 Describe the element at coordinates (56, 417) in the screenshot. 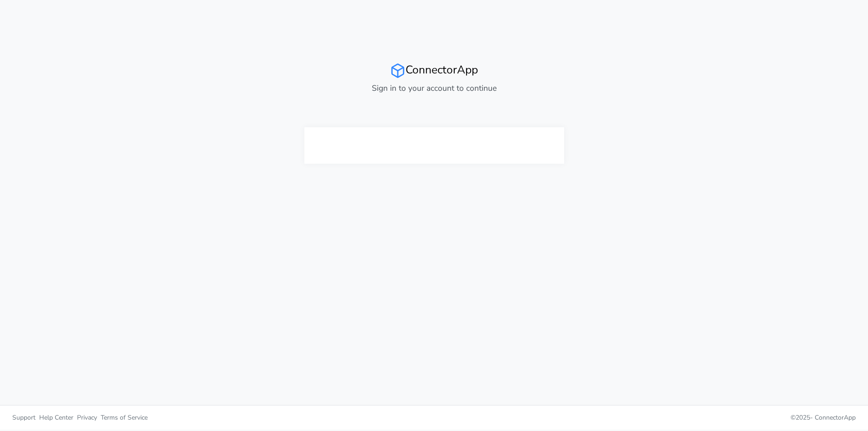

I see `span: Help Center` at that location.